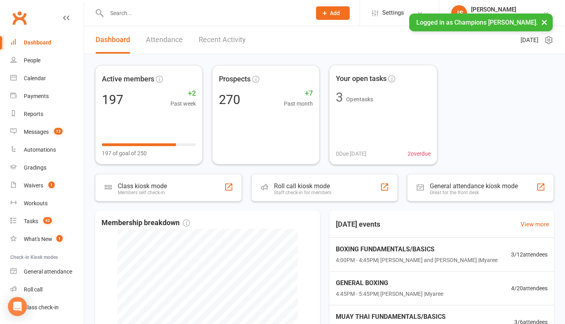  Describe the element at coordinates (47, 203) in the screenshot. I see `a: Workouts` at that location.